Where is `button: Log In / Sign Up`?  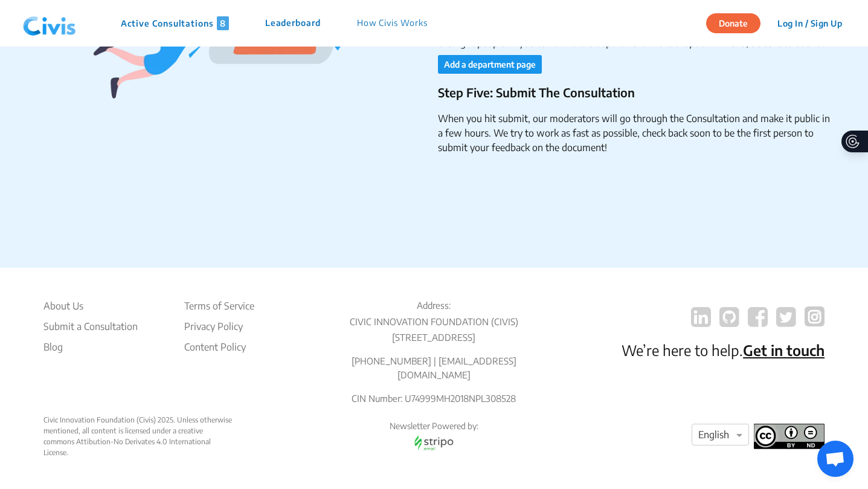
button: Log In / Sign Up is located at coordinates (809, 23).